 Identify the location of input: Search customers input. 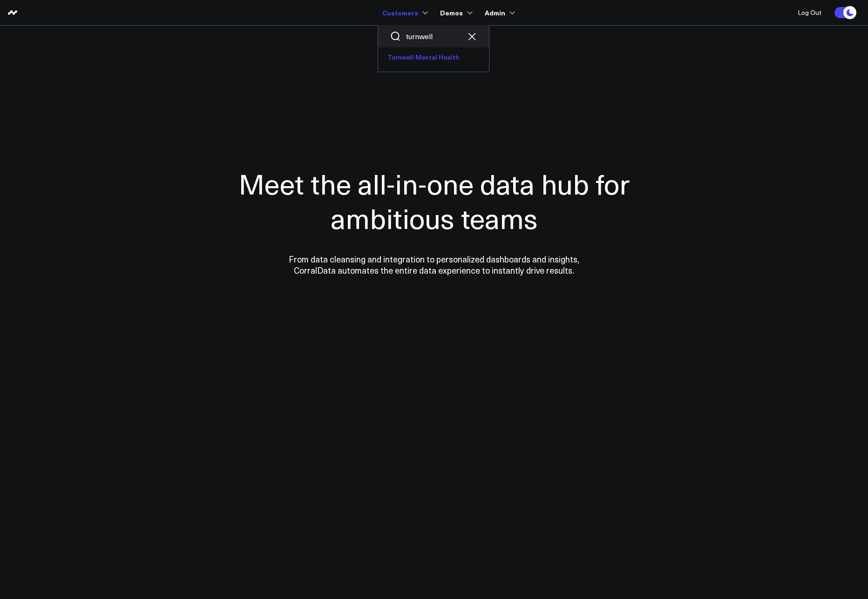
(433, 37).